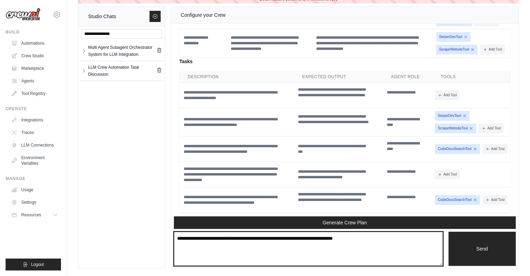  What do you see at coordinates (102, 16) in the screenshot?
I see `div: Studio Chats` at bounding box center [102, 16].